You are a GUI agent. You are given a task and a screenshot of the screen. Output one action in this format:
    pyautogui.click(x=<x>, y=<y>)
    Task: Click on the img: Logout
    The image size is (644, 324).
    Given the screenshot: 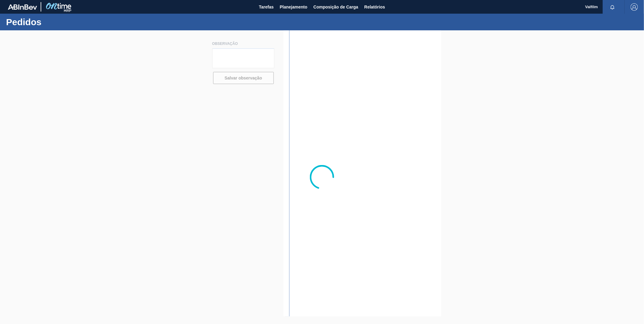 What is the action you would take?
    pyautogui.click(x=634, y=7)
    